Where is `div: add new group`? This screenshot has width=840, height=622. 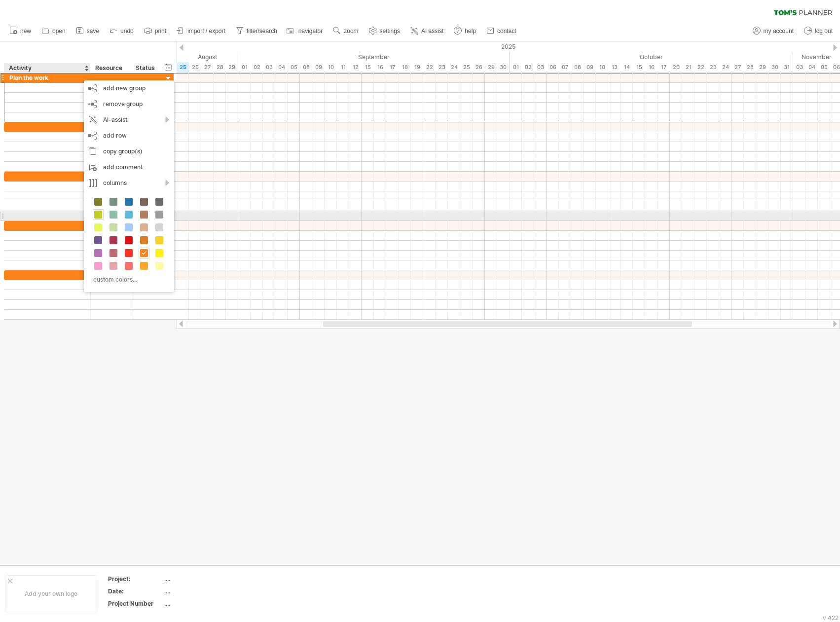 div: add new group is located at coordinates (129, 88).